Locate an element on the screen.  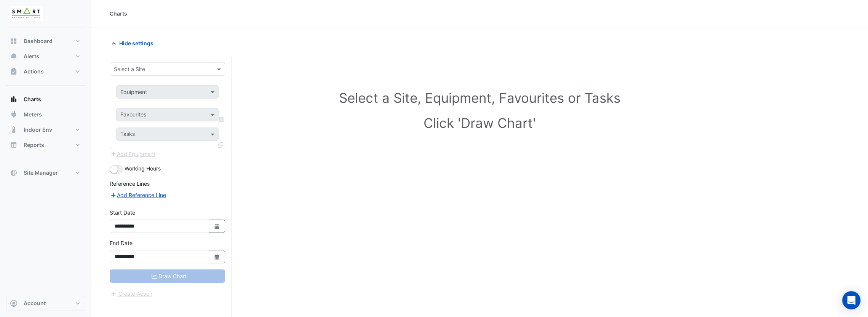
span: Working Hours is located at coordinates (142, 168).